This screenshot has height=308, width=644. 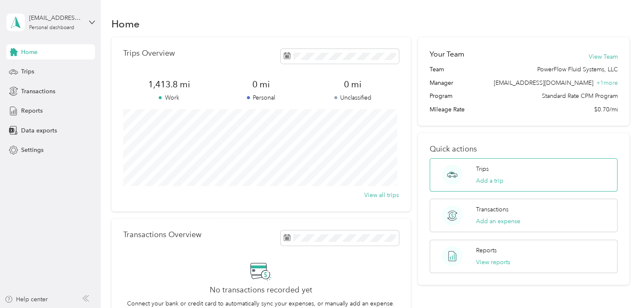 I want to click on h2: Your Team, so click(x=447, y=54).